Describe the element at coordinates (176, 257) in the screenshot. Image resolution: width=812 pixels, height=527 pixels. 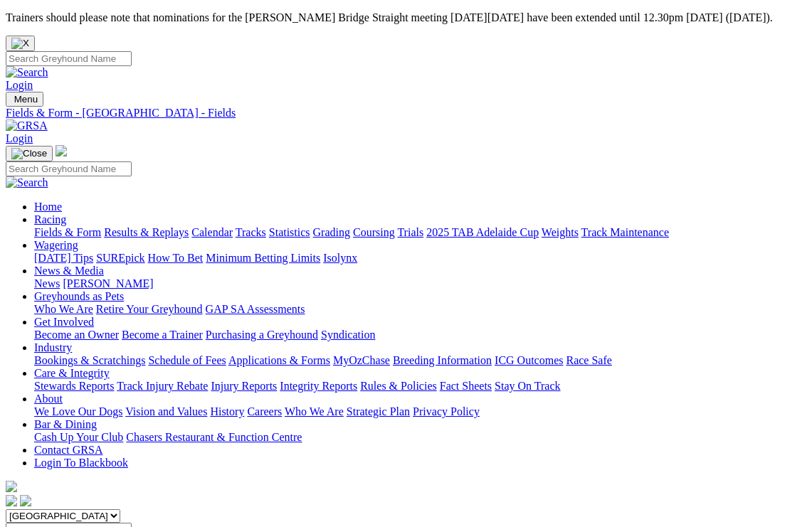
I see `a: How To Bet` at that location.